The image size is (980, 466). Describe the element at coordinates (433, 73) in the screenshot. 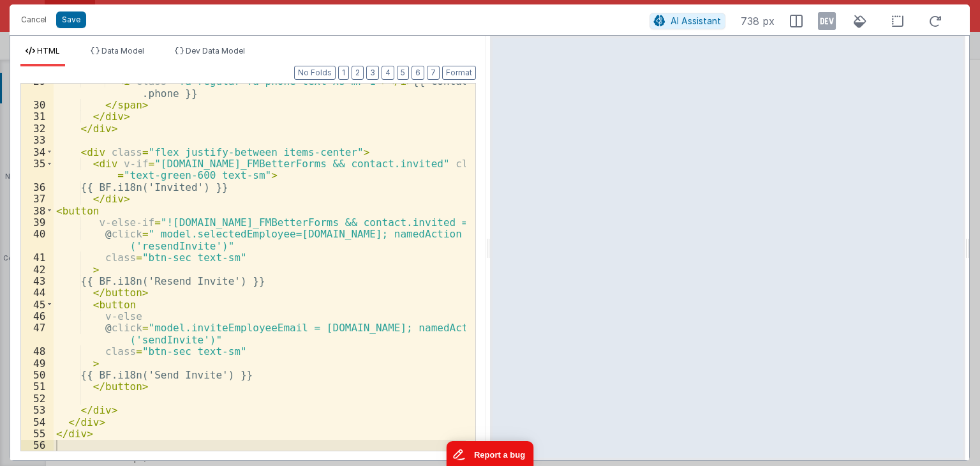

I see `button: 7` at that location.